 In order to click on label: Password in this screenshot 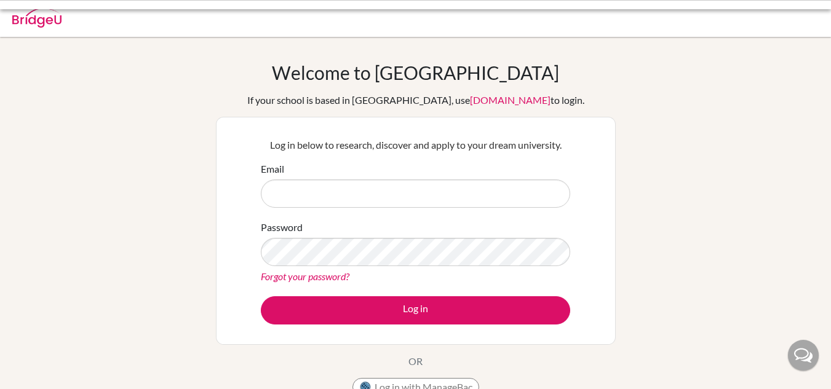, I will do `click(282, 228)`.